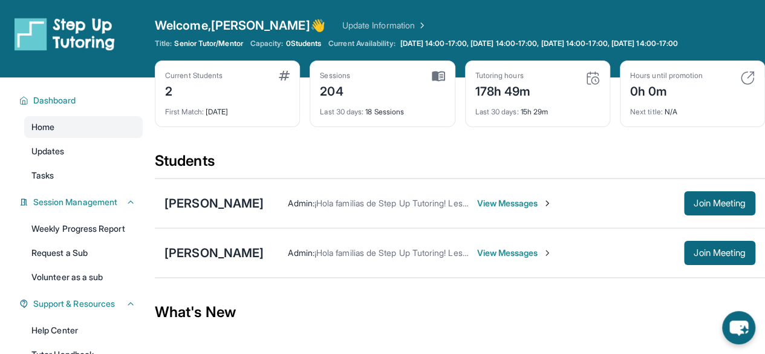 The width and height of the screenshot is (765, 354). What do you see at coordinates (83, 277) in the screenshot?
I see `a: Volunteer as a sub` at bounding box center [83, 277].